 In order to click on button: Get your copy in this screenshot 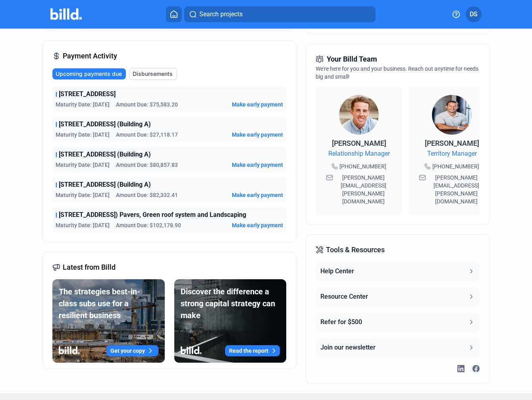, I will do `click(132, 350)`.